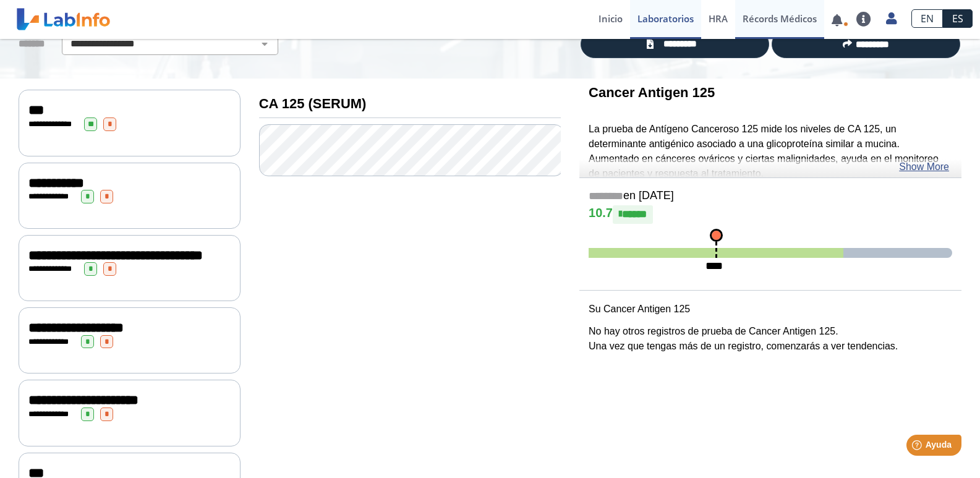 The width and height of the screenshot is (980, 478). What do you see at coordinates (958, 18) in the screenshot?
I see `a: ES` at bounding box center [958, 18].